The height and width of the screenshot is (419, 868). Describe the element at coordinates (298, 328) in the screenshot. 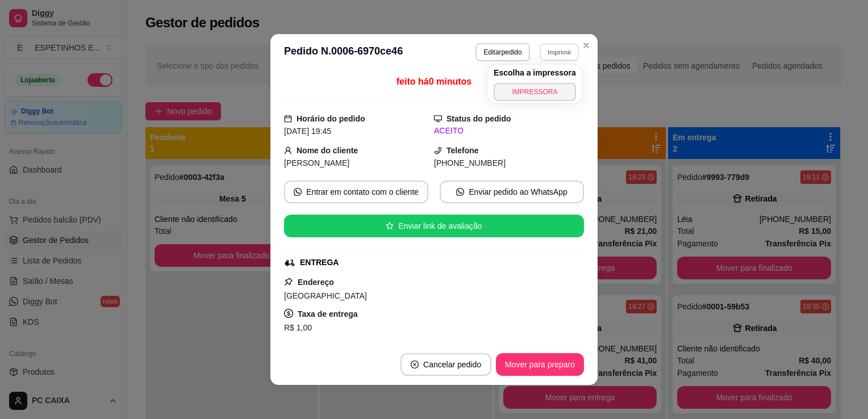

I see `span: R$ 1,00` at that location.